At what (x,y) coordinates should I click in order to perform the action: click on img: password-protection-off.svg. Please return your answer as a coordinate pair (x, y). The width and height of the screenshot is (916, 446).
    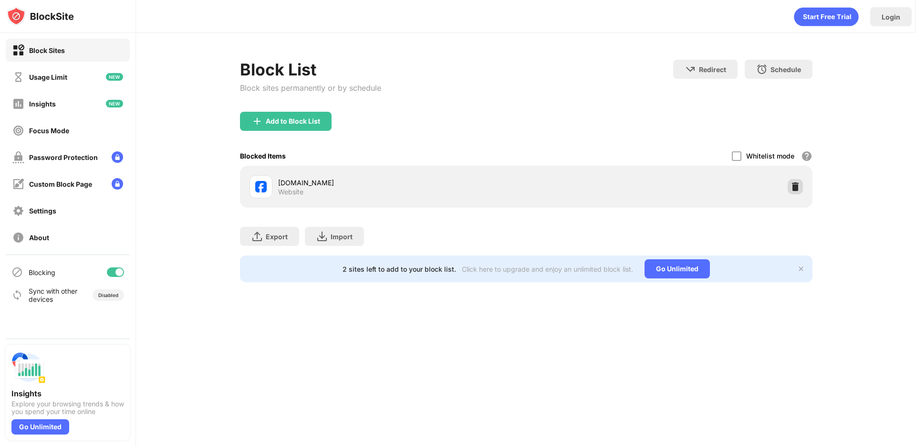
    Looking at the image, I should click on (18, 157).